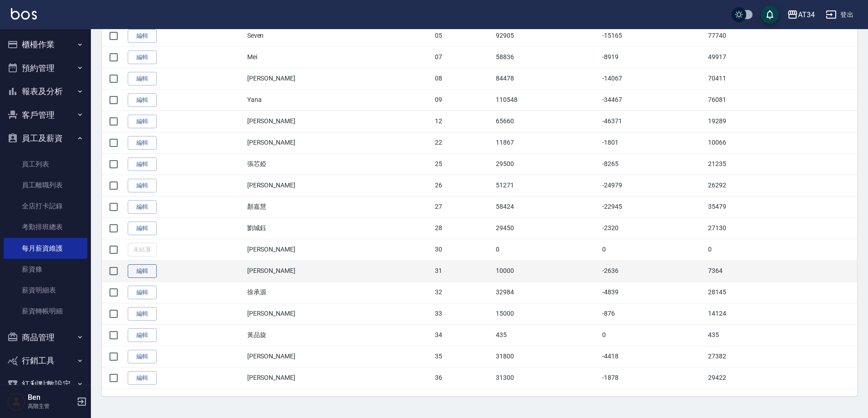 This screenshot has height=418, width=868. I want to click on td: Seven, so click(339, 35).